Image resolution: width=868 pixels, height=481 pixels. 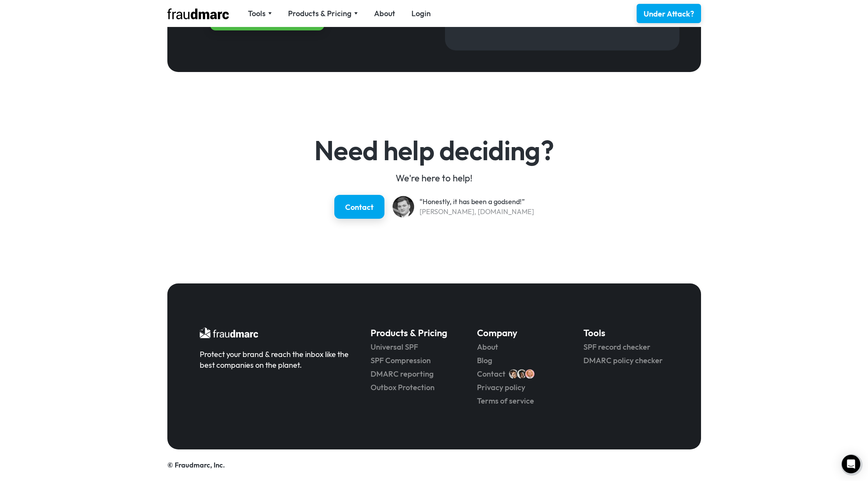 What do you see at coordinates (669, 14) in the screenshot?
I see `div: Under Attack?` at bounding box center [669, 14].